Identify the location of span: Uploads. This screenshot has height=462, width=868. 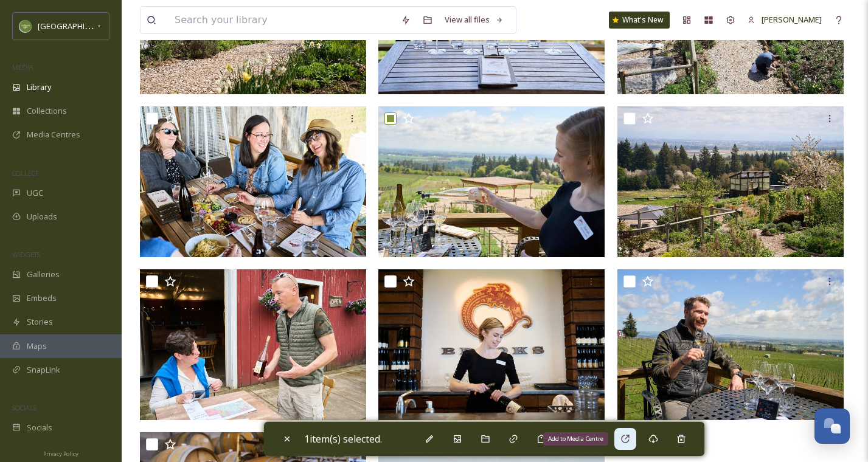
(42, 217).